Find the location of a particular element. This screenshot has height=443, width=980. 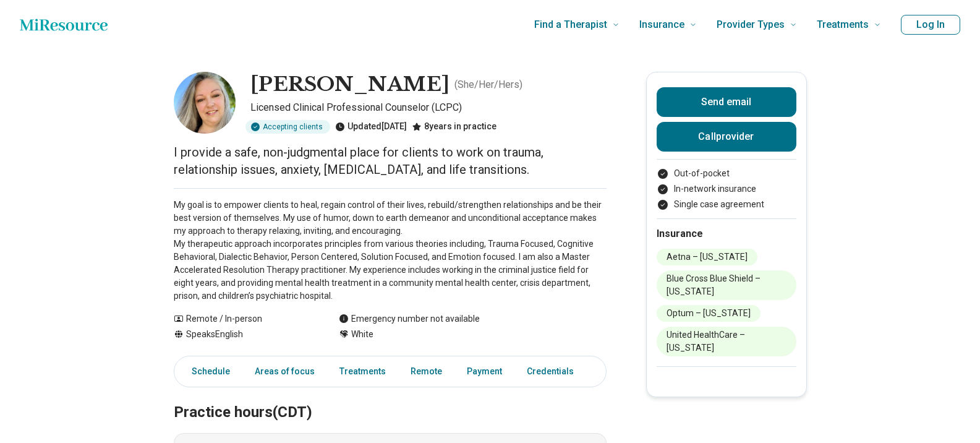

h2: Insurance is located at coordinates (727, 234).